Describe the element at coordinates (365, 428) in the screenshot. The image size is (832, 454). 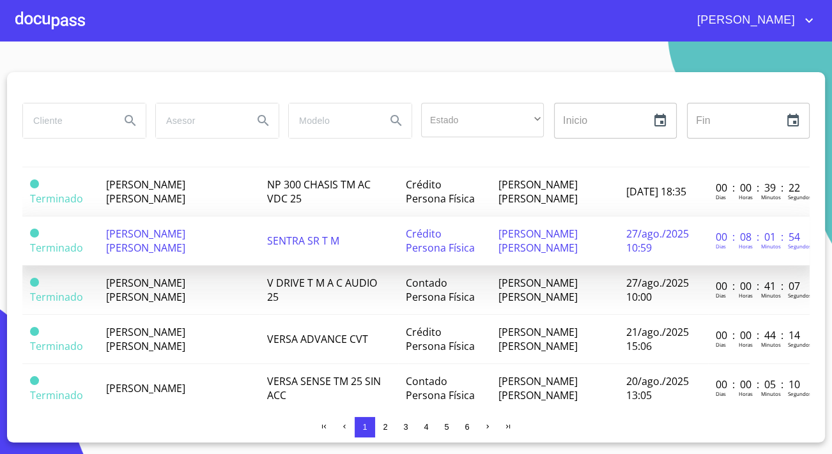
I see `button: 1` at that location.